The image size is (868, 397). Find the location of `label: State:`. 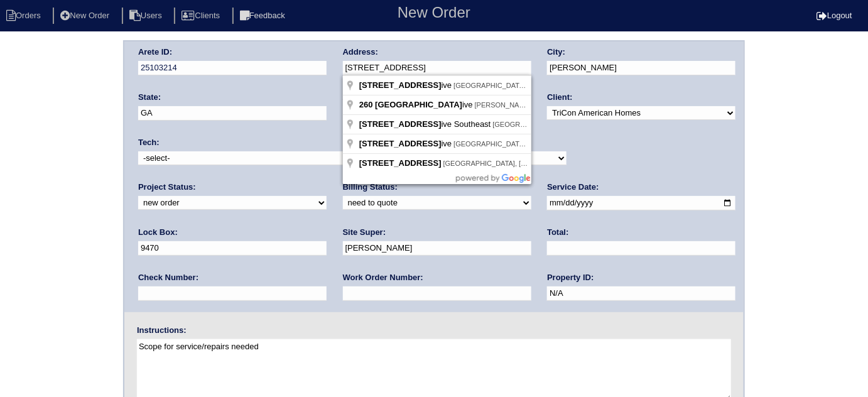

label: State: is located at coordinates (149, 97).